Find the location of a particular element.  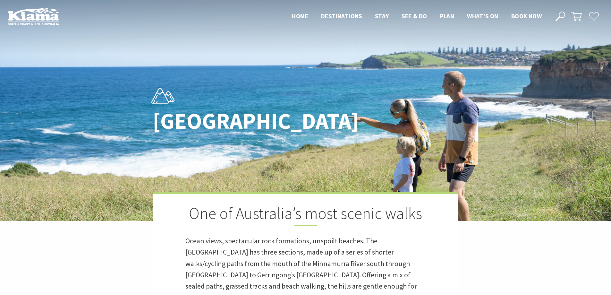

nav: Main Menu is located at coordinates (416, 16).